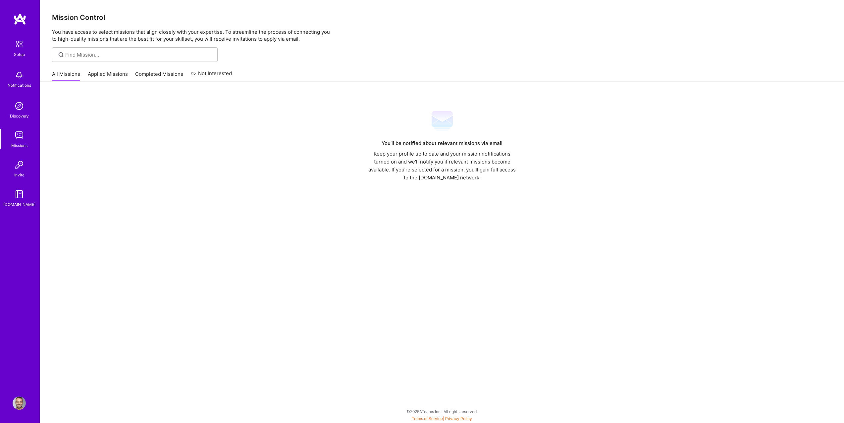  I want to click on img: Invite, so click(19, 165).